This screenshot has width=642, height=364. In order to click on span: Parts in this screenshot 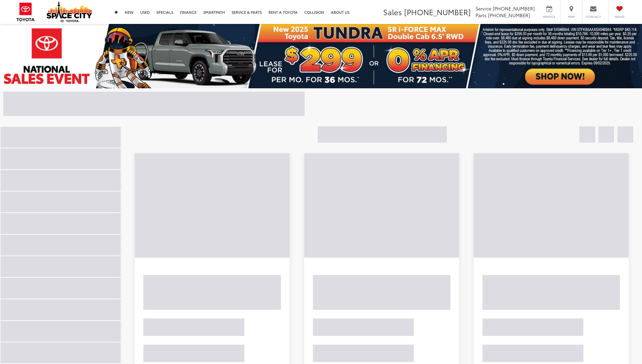, I will do `click(481, 15)`.